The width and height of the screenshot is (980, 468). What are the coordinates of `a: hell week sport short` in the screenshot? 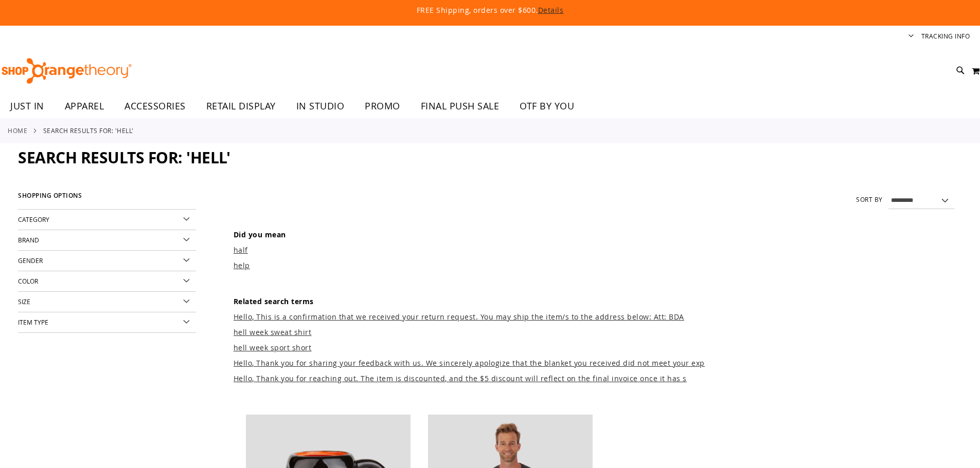 It's located at (272, 347).